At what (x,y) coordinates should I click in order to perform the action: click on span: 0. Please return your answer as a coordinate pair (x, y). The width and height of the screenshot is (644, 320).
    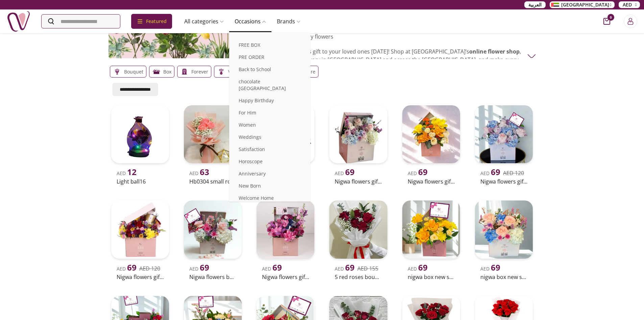
    Looking at the image, I should click on (611, 17).